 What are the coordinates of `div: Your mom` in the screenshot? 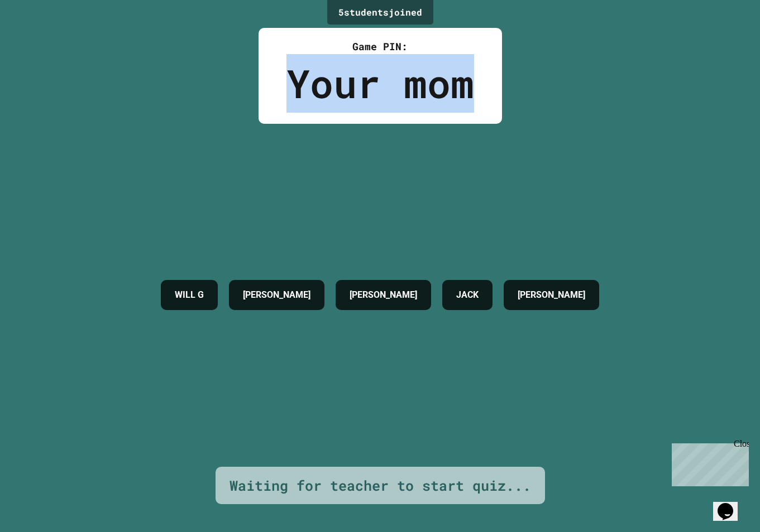 It's located at (380, 83).